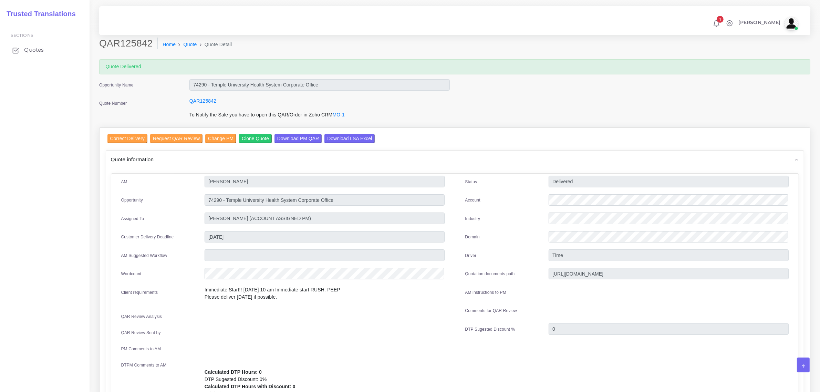 This screenshot has width=820, height=392. Describe the element at coordinates (233, 372) in the screenshot. I see `b: Calculated DTP Hours: 0` at that location.